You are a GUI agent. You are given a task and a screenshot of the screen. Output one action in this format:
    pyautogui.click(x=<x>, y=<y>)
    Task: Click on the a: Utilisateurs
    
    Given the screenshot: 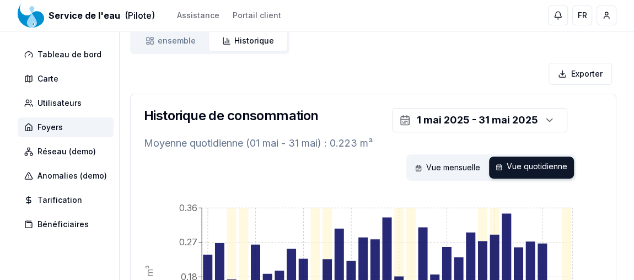 What is the action you would take?
    pyautogui.click(x=68, y=103)
    